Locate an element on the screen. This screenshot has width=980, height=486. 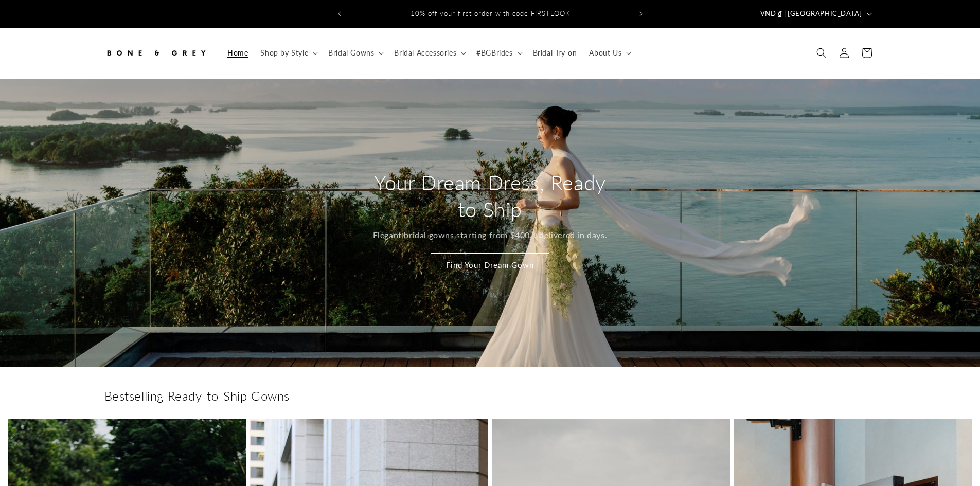
h2: Bestselling Ready-to-Ship Gowns is located at coordinates (490, 395).